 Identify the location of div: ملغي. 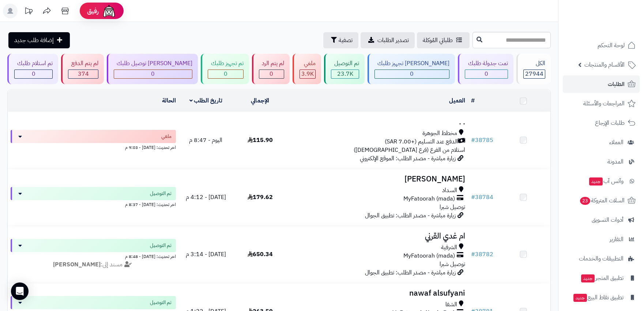
(308, 63).